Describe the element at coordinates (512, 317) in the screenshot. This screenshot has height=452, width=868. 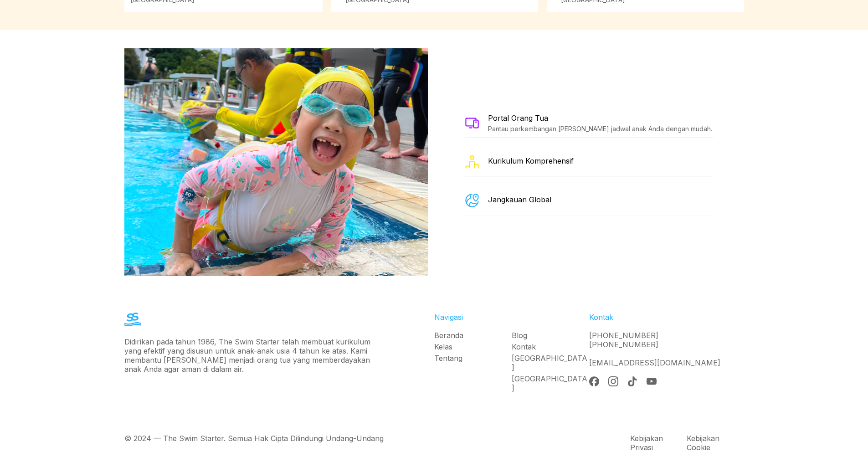
I see `div: Navigasi` at that location.